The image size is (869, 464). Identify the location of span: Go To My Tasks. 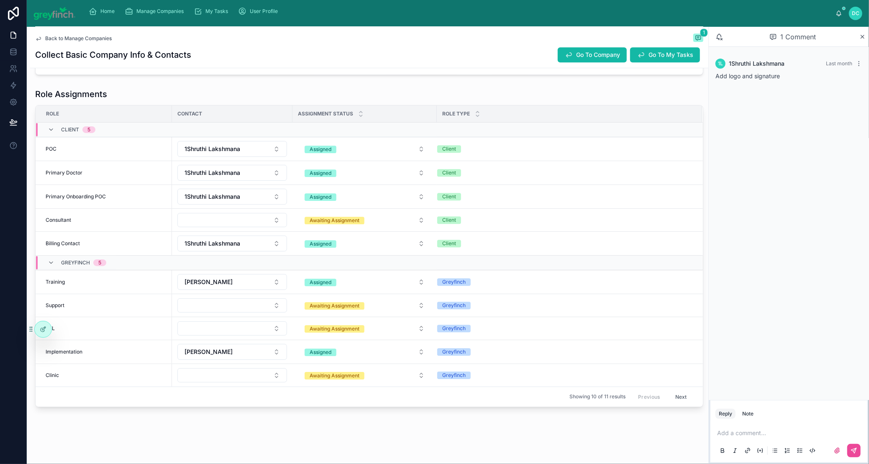
(671, 55).